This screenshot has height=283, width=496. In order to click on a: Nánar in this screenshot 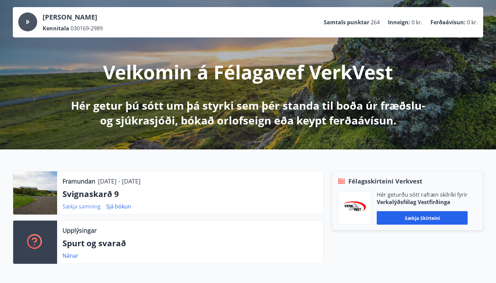, I will do `click(70, 256)`.